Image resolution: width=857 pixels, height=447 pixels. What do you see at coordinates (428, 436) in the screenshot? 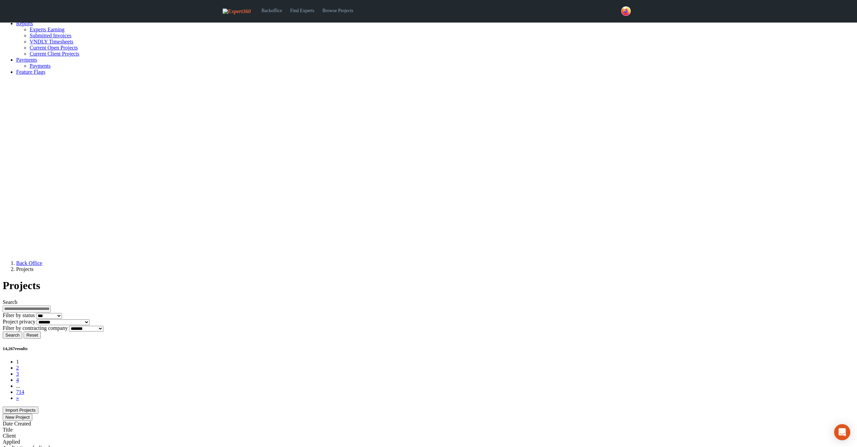
I see `div: Client` at bounding box center [428, 436].